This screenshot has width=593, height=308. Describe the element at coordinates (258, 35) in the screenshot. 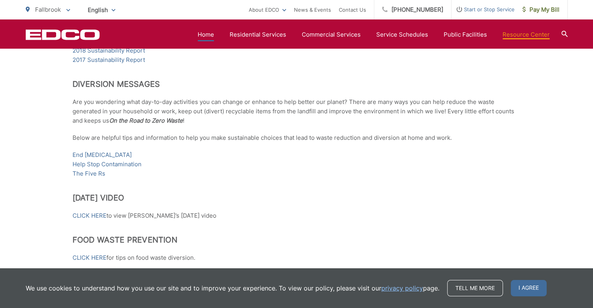

I see `a: Residential Services` at that location.